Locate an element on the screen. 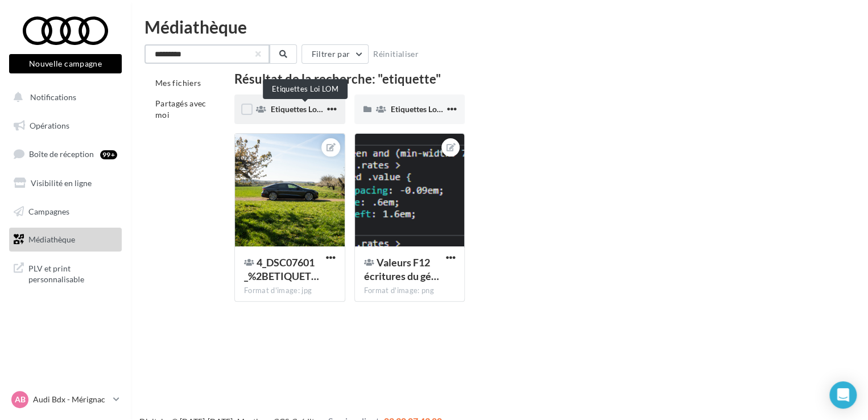  div: Résultat de la recherche: "etiquette" is located at coordinates (529, 79).